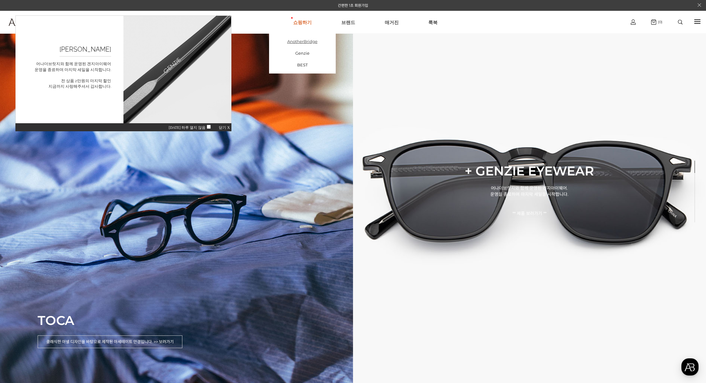  What do you see at coordinates (99, 207) in the screenshot?
I see `span: 설정` at bounding box center [99, 207].